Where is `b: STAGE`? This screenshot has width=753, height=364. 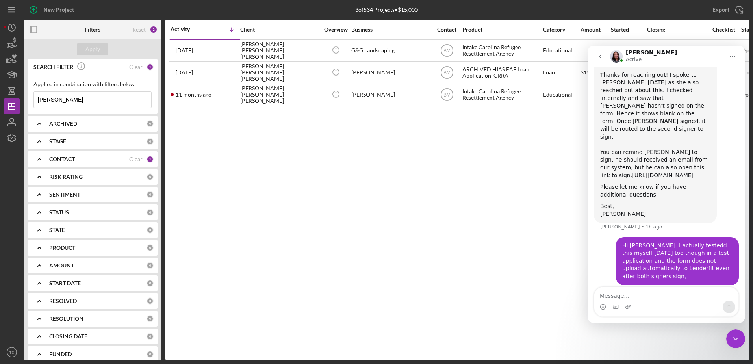
b: STAGE is located at coordinates (57, 141).